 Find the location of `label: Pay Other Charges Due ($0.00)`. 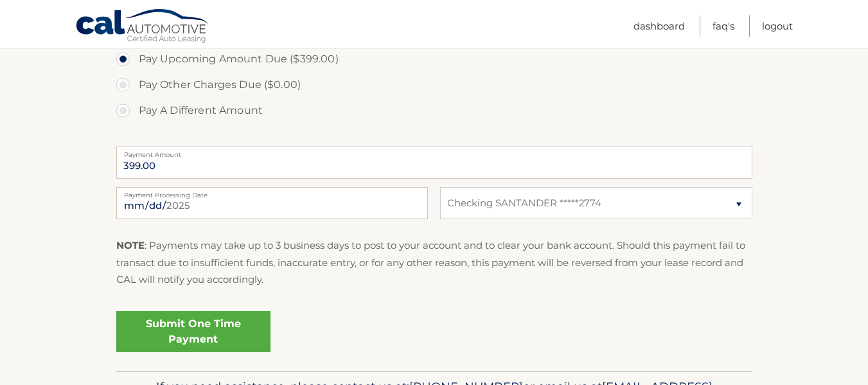

label: Pay Other Charges Due ($0.00) is located at coordinates (434, 85).